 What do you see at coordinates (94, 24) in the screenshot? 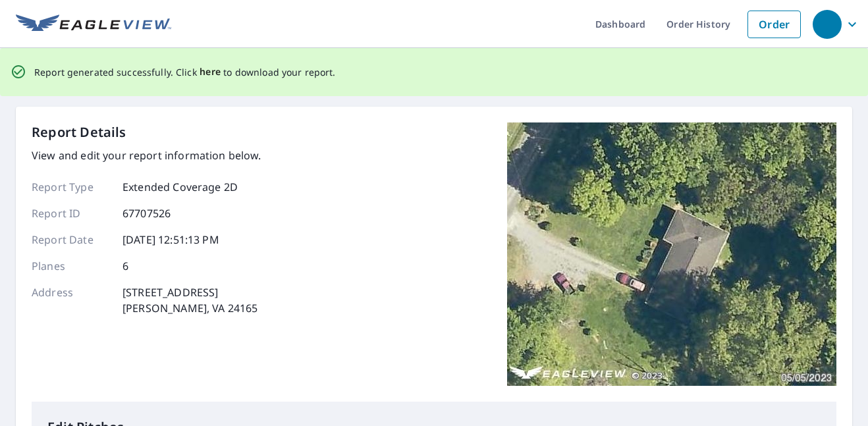
I see `img: EV Logo` at bounding box center [94, 24].